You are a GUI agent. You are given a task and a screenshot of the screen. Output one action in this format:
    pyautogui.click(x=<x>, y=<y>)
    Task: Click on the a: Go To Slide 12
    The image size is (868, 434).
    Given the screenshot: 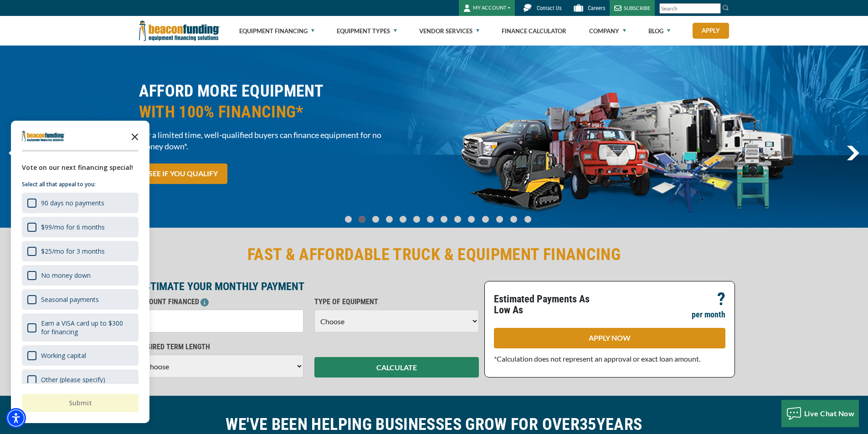 What is the action you would take?
    pyautogui.click(x=514, y=219)
    